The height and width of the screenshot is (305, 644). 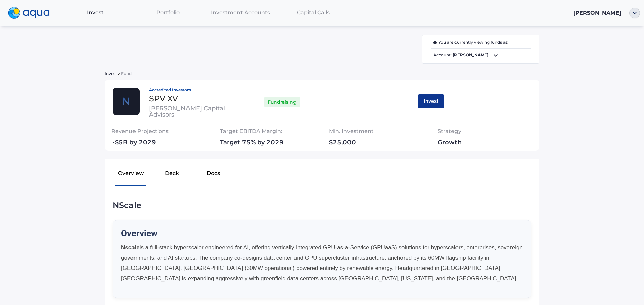 I want to click on img: i.svg, so click(x=435, y=43).